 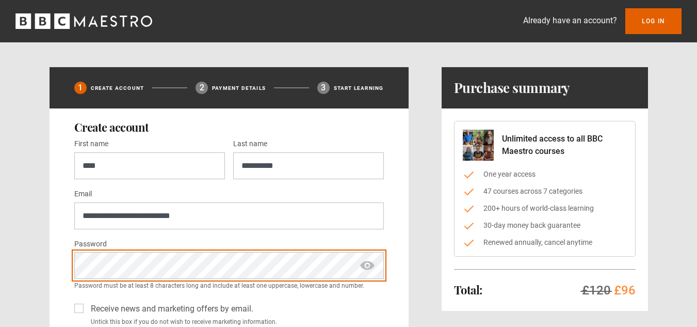 I want to click on label: Email, so click(x=83, y=194).